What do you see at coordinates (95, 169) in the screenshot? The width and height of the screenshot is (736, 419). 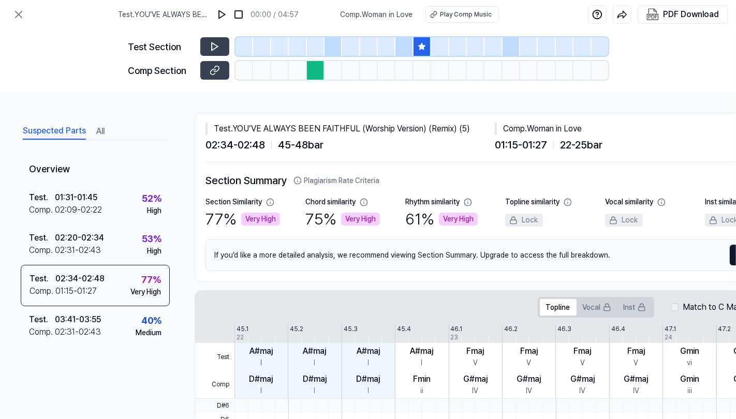 I see `div: Overview` at bounding box center [95, 169].